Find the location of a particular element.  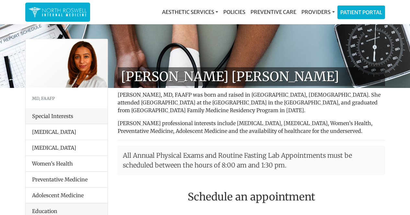

li: Women’s Health is located at coordinates (66, 164).